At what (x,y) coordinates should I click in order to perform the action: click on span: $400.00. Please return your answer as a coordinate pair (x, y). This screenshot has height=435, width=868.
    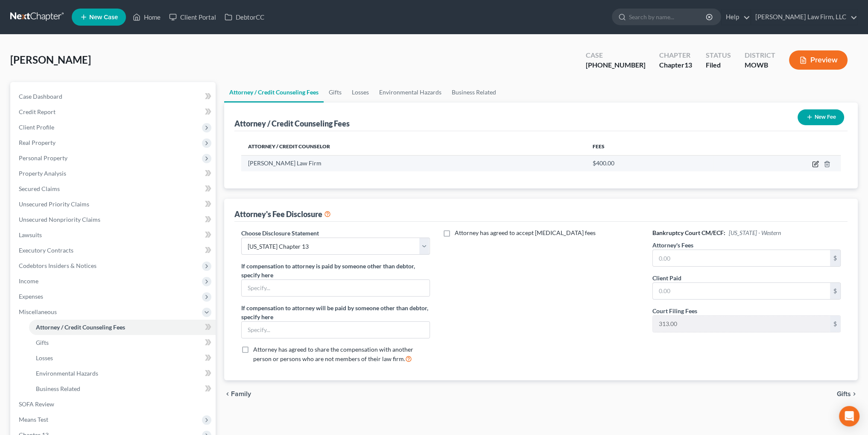
    Looking at the image, I should click on (604, 163).